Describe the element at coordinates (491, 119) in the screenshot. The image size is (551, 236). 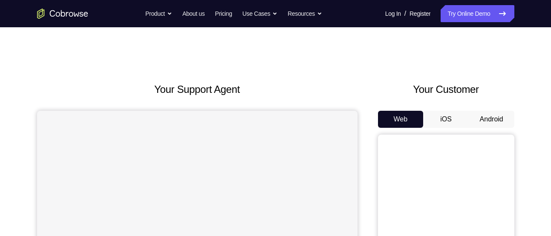
I see `button: Android` at that location.